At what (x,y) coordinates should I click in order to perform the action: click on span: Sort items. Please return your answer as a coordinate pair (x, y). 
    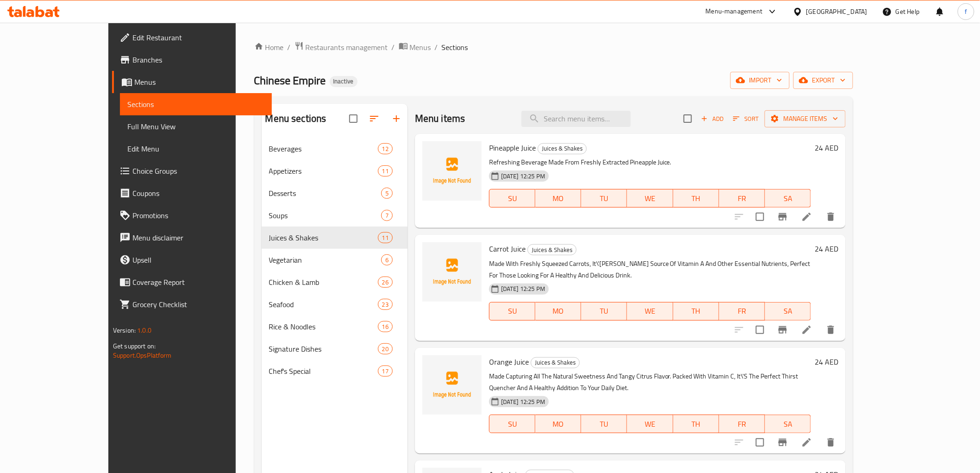
    Looking at the image, I should click on (745, 119).